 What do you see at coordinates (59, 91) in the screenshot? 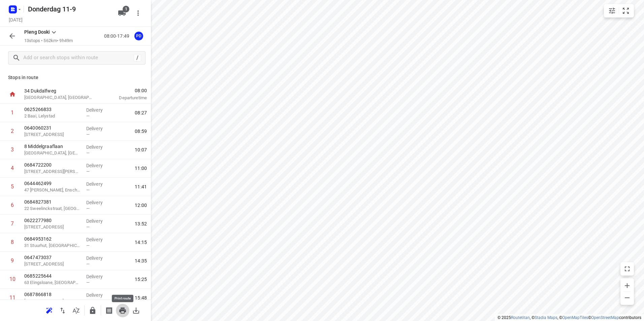
I see `p: 34 Dukdalfweg` at bounding box center [59, 91].